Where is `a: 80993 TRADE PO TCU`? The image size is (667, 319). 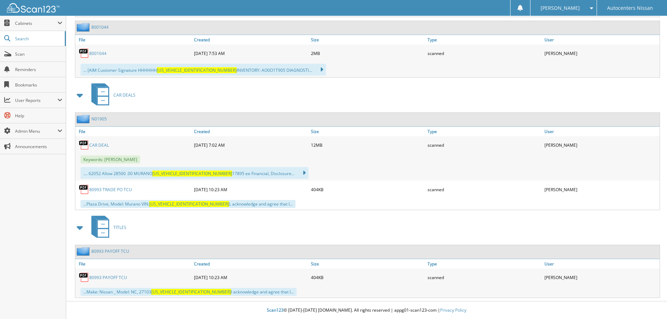 a: 80993 TRADE PO TCU is located at coordinates (111, 189).